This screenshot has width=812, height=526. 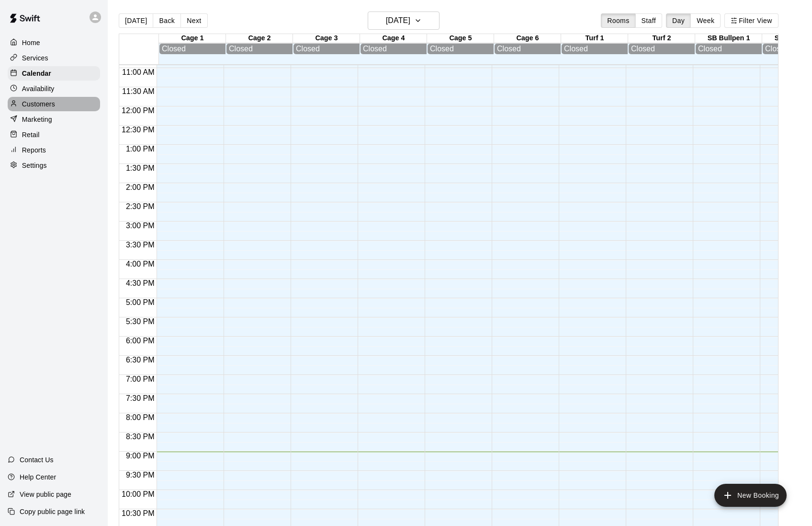 What do you see at coordinates (54, 43) in the screenshot?
I see `a: Home` at bounding box center [54, 43].